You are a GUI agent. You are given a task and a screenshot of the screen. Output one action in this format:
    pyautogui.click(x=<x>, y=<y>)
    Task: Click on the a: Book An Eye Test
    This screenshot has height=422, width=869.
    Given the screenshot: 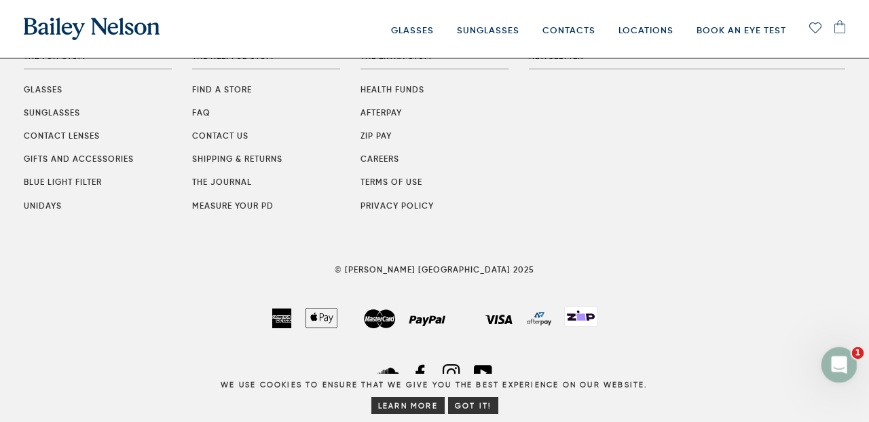 What is the action you would take?
    pyautogui.click(x=741, y=30)
    